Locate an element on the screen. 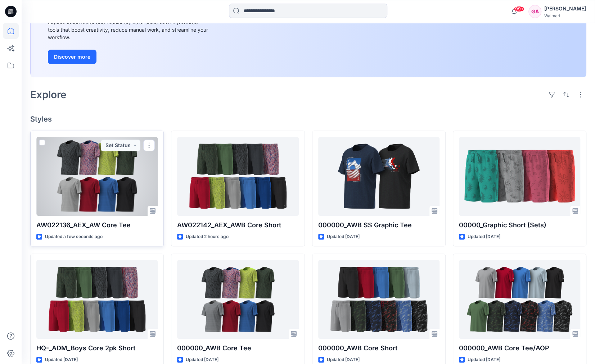 This screenshot has width=595, height=364. div: Explore ideas faster and recolor styles at scale with AI-powered tools that boost creativity, red... is located at coordinates (129, 29).